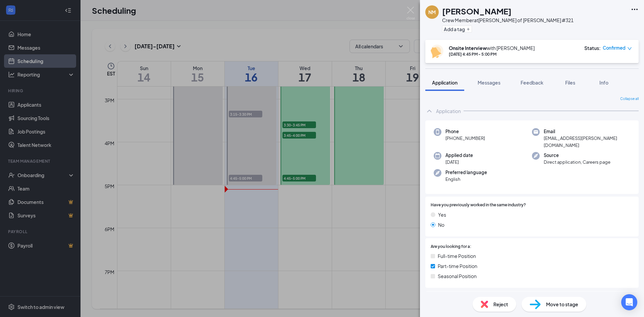 This screenshot has width=644, height=317. Describe the element at coordinates (457, 256) in the screenshot. I see `span: Full-time Position` at that location.